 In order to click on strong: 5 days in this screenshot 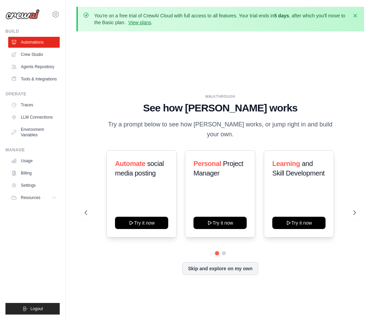, I will do `click(282, 16)`.